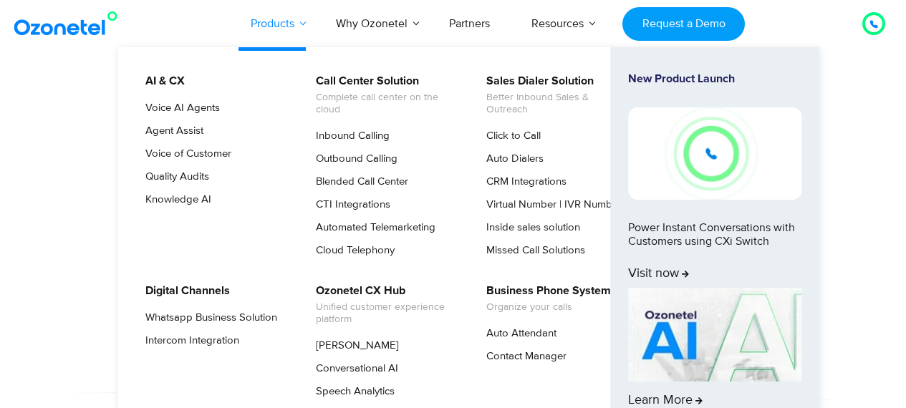 The image size is (906, 408). What do you see at coordinates (683, 24) in the screenshot?
I see `a: Request a Demo` at bounding box center [683, 24].